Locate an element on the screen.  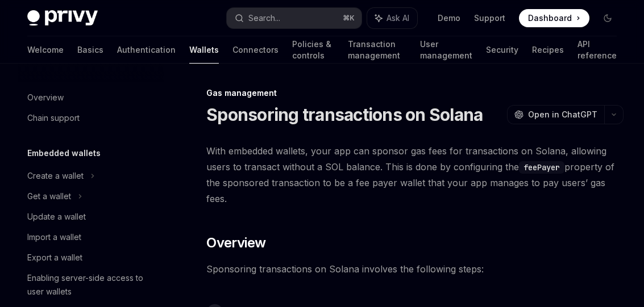
button: Toggle dark mode is located at coordinates (607, 18).